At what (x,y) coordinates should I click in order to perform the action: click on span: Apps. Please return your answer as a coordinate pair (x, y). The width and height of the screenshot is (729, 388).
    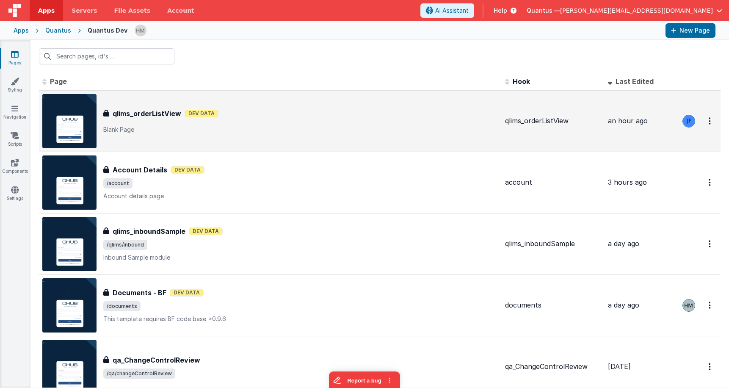
    Looking at the image, I should click on (46, 11).